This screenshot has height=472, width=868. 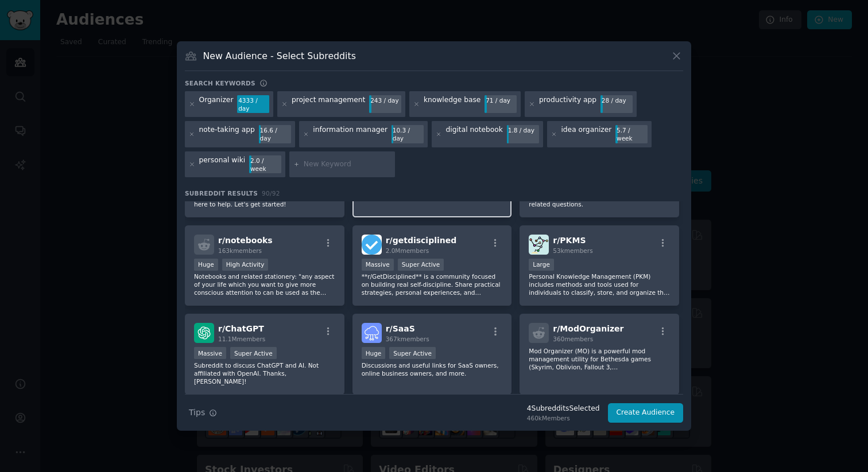 I want to click on span: 360 members, so click(x=573, y=339).